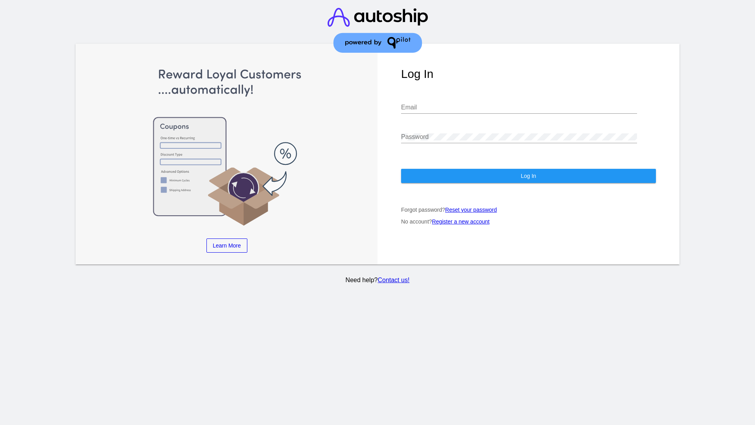 The height and width of the screenshot is (425, 755). I want to click on a: Register a new account, so click(461, 221).